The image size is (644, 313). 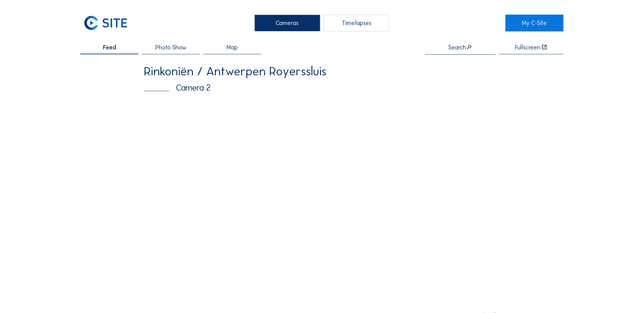 I want to click on div: Timelapses, so click(x=356, y=23).